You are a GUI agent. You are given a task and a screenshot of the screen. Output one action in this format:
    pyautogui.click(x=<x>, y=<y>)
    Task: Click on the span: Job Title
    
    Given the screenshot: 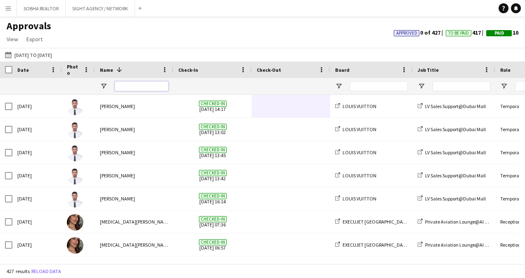 What is the action you would take?
    pyautogui.click(x=428, y=70)
    